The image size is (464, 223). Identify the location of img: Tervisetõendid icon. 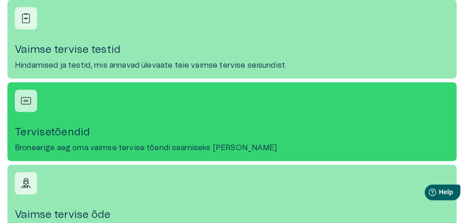
(26, 101).